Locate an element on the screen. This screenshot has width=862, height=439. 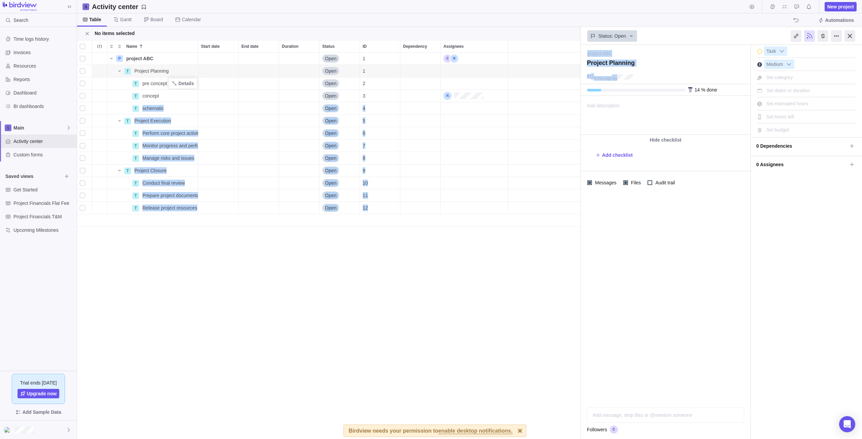
div: Task is located at coordinates (775, 51).